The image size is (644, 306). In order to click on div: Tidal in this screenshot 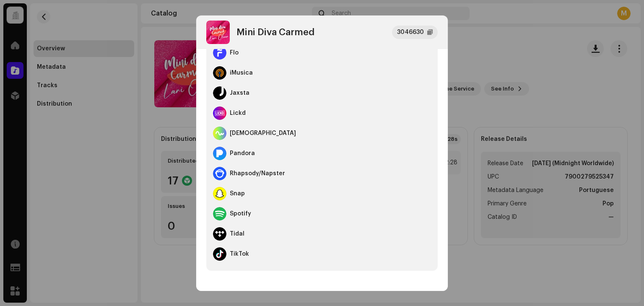, I will do `click(237, 234)`.